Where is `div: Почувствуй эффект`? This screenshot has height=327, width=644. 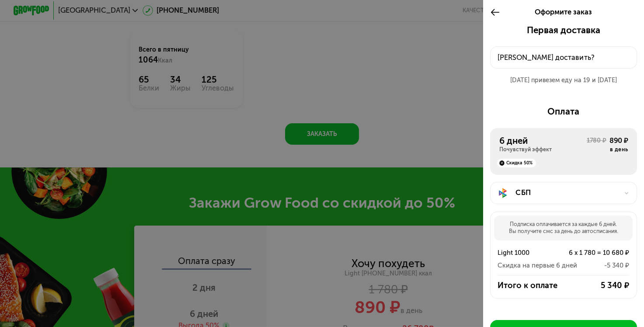
div: Почувствуй эффект is located at coordinates (543, 149).